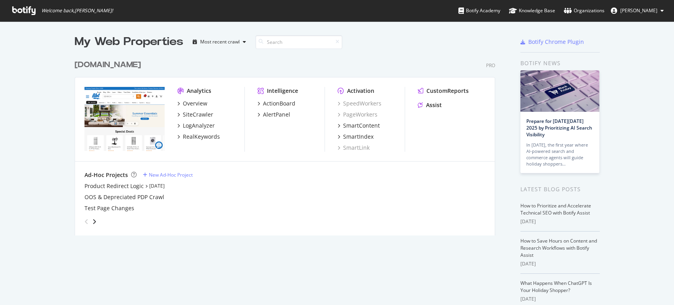  I want to click on a: OOS & Depreciated PDP Crawl, so click(124, 197).